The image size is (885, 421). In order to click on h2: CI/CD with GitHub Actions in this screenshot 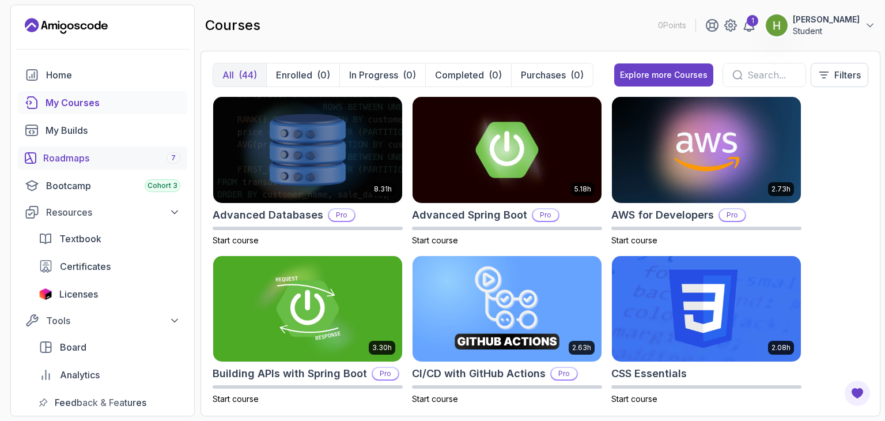, I will do `click(479, 374)`.